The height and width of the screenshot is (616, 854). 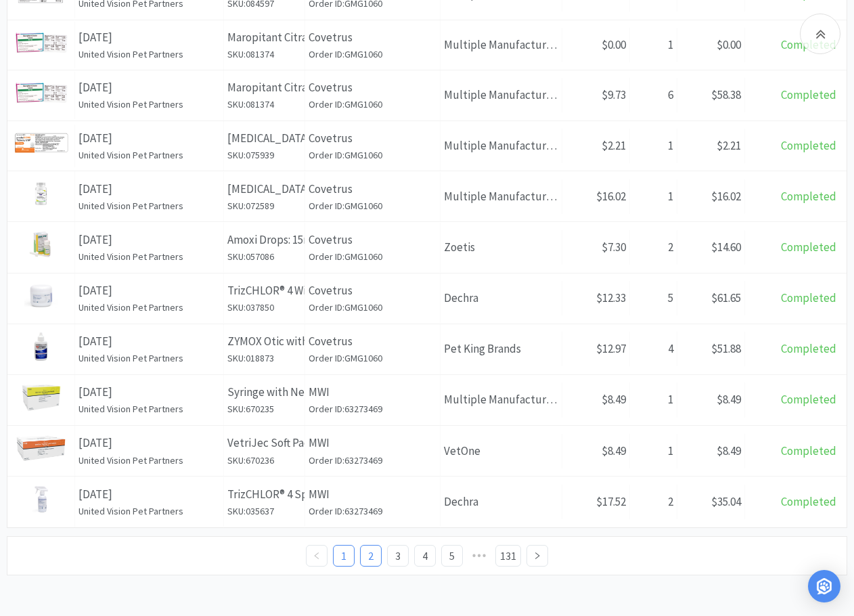 I want to click on span: $17.52, so click(x=611, y=501).